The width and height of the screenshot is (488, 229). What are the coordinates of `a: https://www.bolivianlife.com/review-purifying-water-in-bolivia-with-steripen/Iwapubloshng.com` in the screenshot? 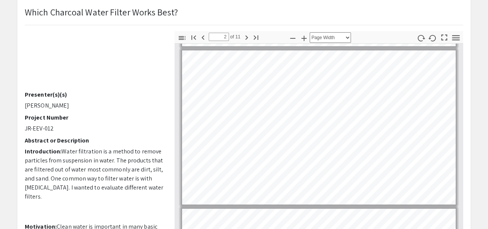 It's located at (296, 195).